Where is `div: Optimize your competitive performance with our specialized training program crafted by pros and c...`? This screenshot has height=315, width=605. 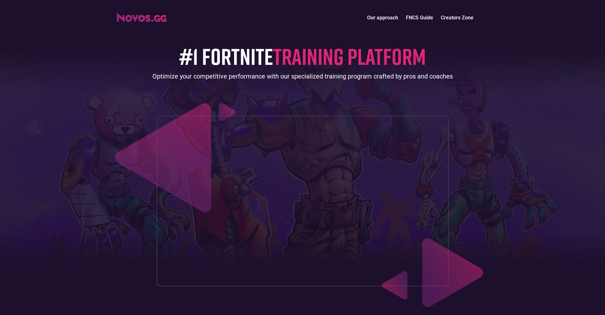
div: Optimize your competitive performance with our specialized training program crafted by pros and c... is located at coordinates (302, 76).